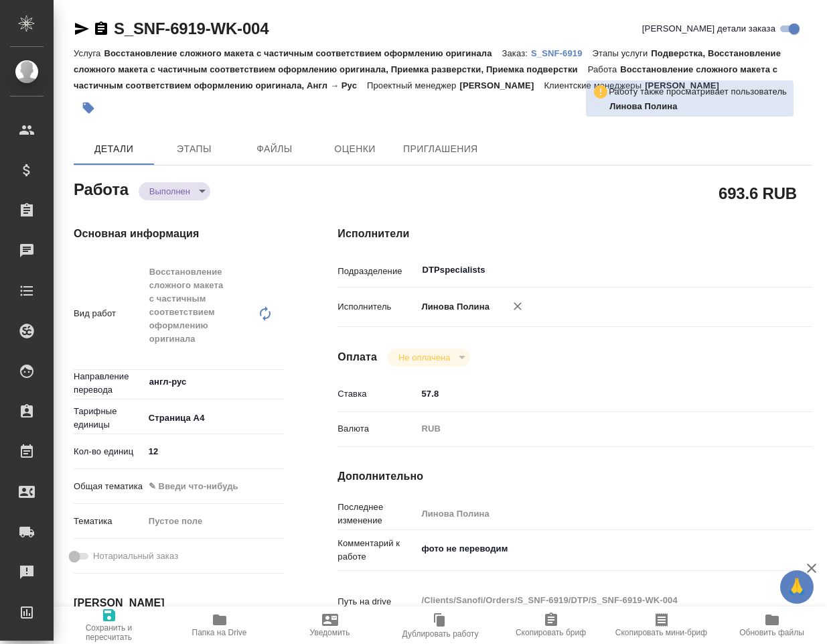 This screenshot has height=644, width=827. Describe the element at coordinates (594, 428) in the screenshot. I see `div: RUB` at that location.